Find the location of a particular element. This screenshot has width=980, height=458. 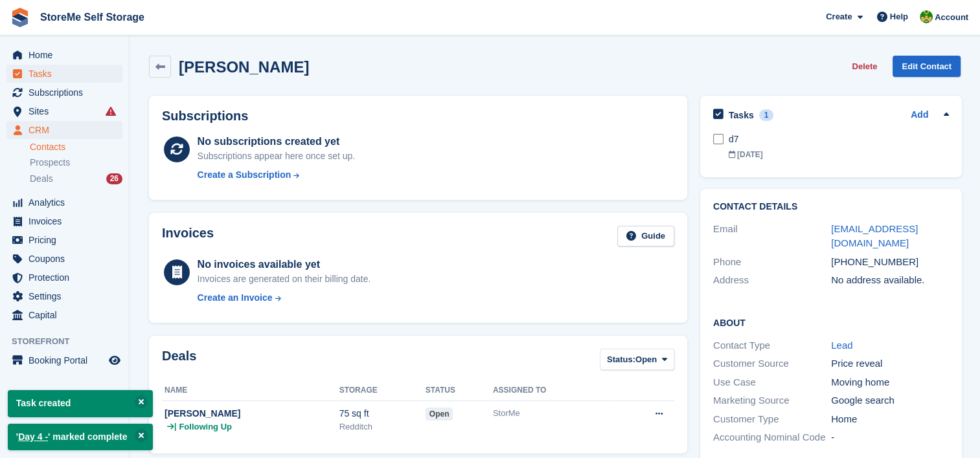

span: Pricing is located at coordinates (68, 241).